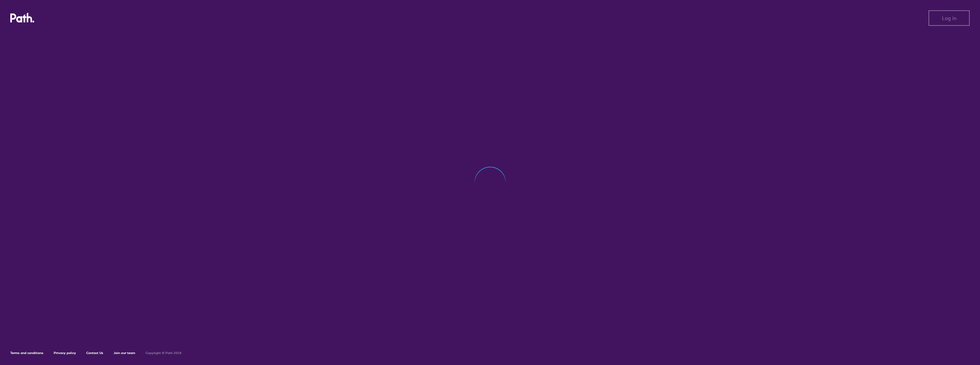  I want to click on a: Terms and conditions, so click(27, 352).